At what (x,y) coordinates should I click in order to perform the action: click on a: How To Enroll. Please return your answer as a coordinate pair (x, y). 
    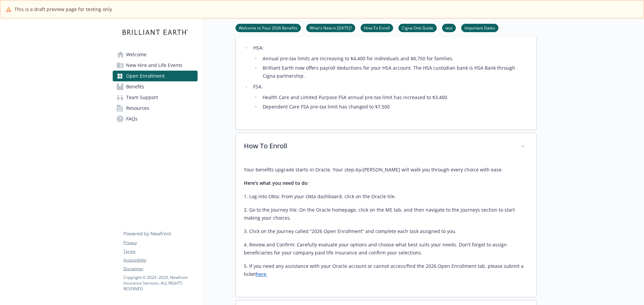
    Looking at the image, I should click on (376, 27).